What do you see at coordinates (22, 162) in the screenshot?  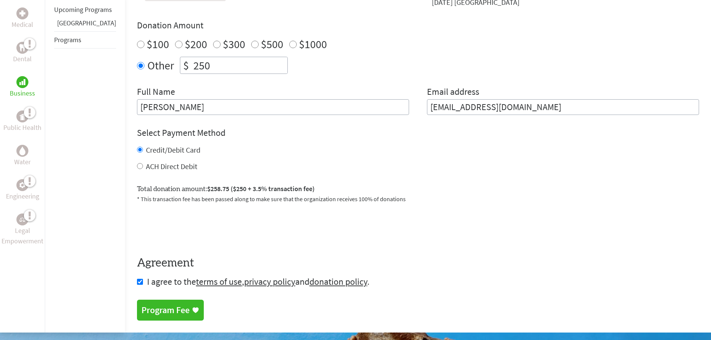 I see `p: Water` at bounding box center [22, 162].